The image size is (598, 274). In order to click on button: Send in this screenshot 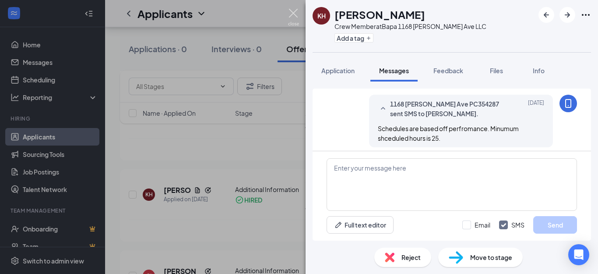, I will do `click(555, 225)`.